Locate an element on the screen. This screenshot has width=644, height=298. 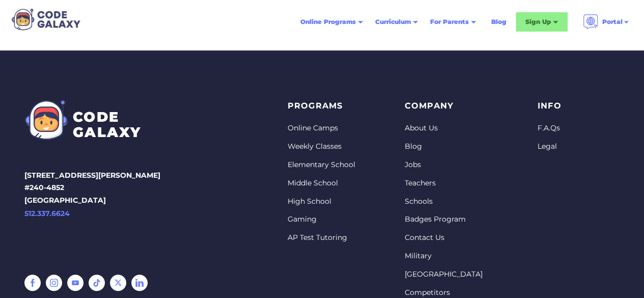
a: Military is located at coordinates (447, 256).